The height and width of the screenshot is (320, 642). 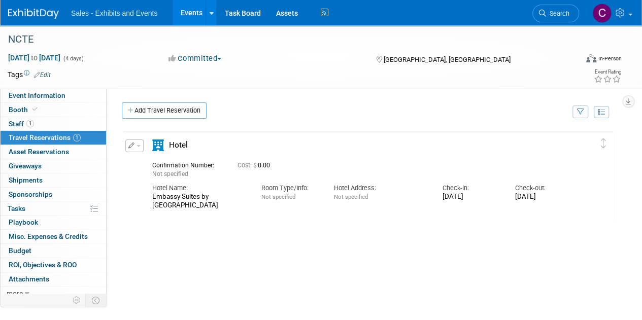 I want to click on i: Hotel, so click(x=158, y=145).